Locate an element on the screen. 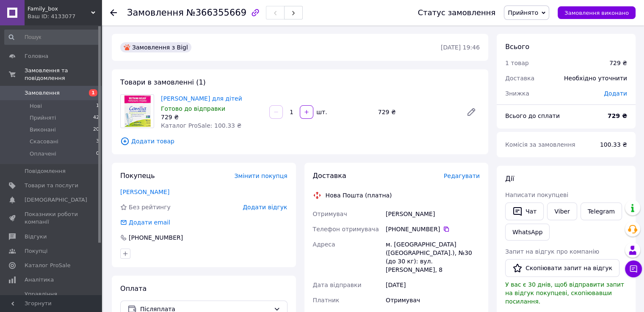 This screenshot has height=312, width=644. img: Camilia Каплі для дітей is located at coordinates (137, 111).